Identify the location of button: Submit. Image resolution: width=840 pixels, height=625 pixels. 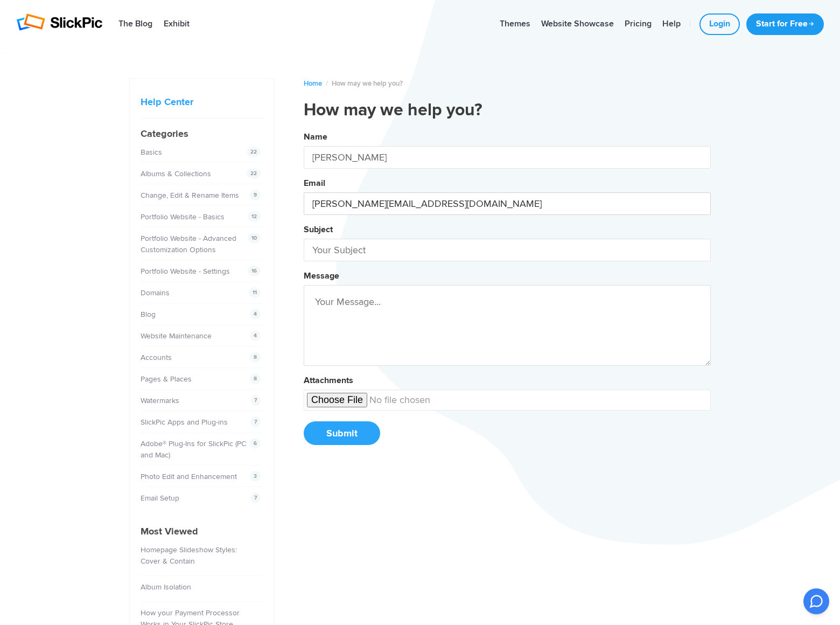
(342, 434).